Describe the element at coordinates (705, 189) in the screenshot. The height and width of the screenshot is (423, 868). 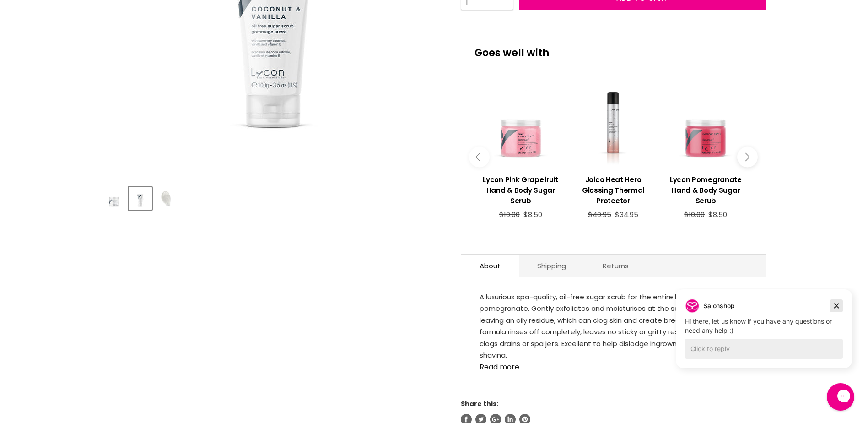
I see `a: View product:Lycon Pomegranate Hand & Body Sugar Scrub` at that location.